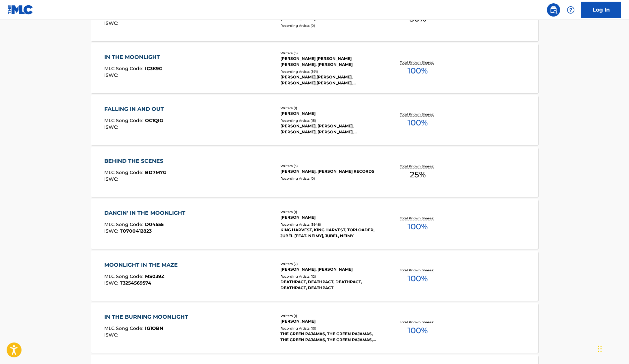 The image size is (629, 364). What do you see at coordinates (154, 276) in the screenshot?
I see `span: MS039Z` at bounding box center [154, 276].